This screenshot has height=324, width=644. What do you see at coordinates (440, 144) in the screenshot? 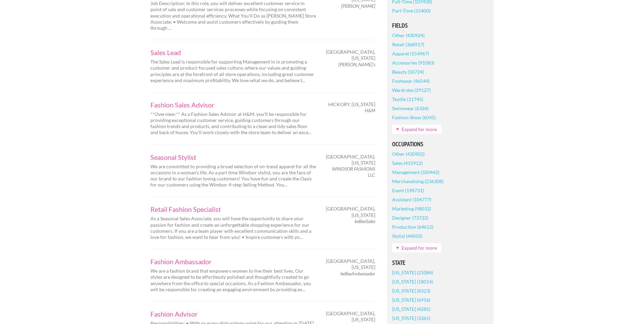
I see `h5: Occupations` at bounding box center [440, 144].